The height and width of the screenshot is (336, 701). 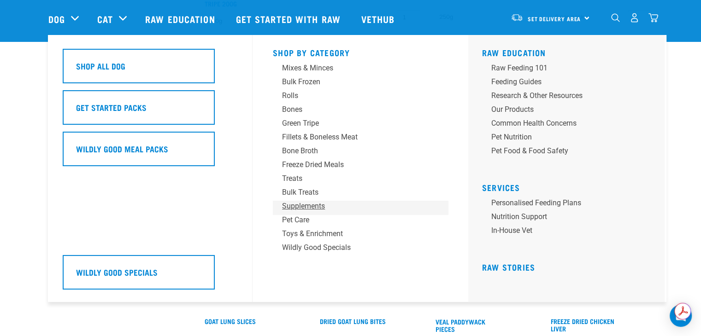 What do you see at coordinates (360, 97) in the screenshot?
I see `a: Rolls` at bounding box center [360, 97].